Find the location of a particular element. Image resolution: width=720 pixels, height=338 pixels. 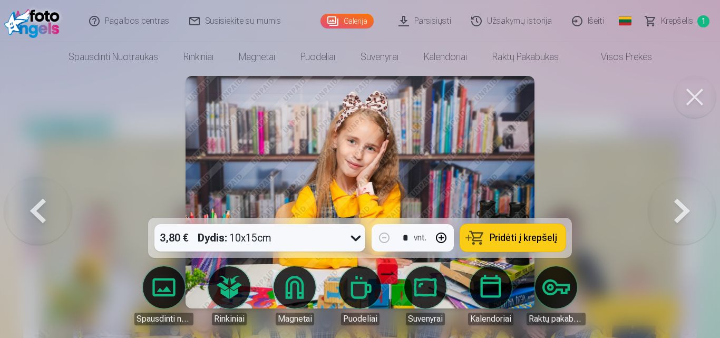

div: vnt. is located at coordinates (420, 238).